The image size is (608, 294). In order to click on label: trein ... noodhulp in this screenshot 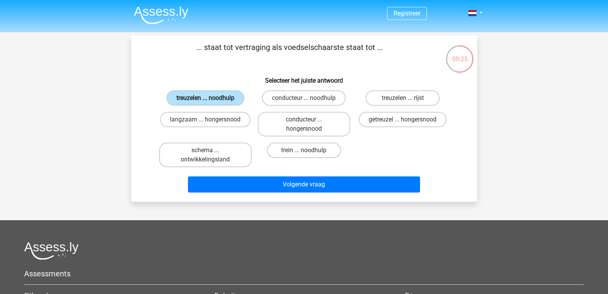, I will do `click(304, 150)`.